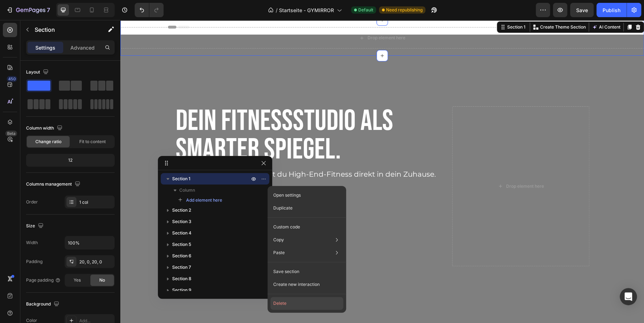 The width and height of the screenshot is (644, 323). Describe the element at coordinates (181, 210) in the screenshot. I see `span: Section 2` at that location.